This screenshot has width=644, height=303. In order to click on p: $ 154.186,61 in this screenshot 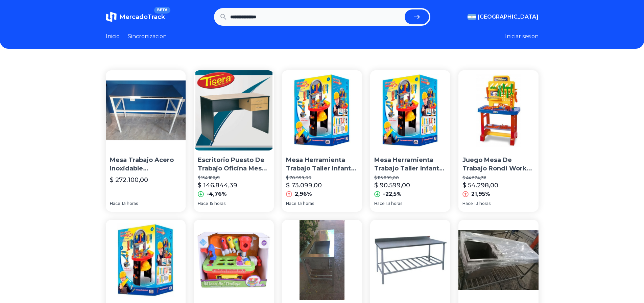, I will do `click(234, 178)`.